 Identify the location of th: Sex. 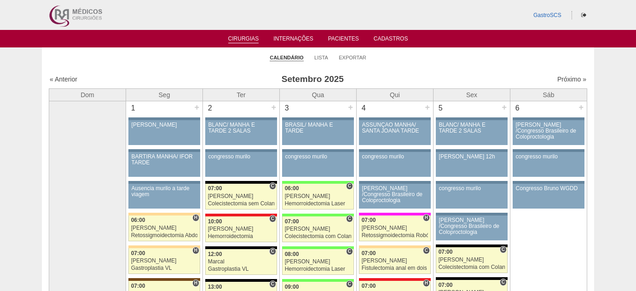
(472, 94).